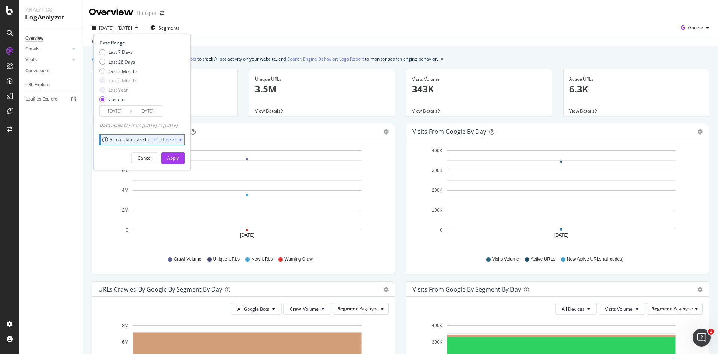 The image size is (718, 354). Describe the element at coordinates (125, 211) in the screenshot. I see `text: 2M` at that location.